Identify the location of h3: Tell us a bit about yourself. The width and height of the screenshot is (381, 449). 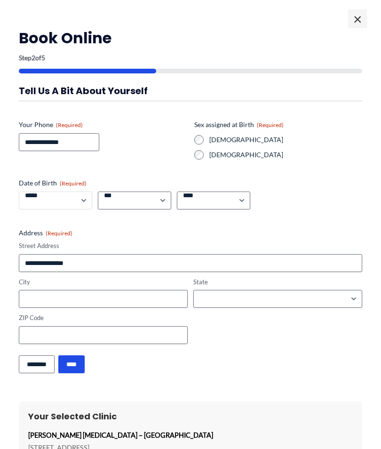
(190, 91).